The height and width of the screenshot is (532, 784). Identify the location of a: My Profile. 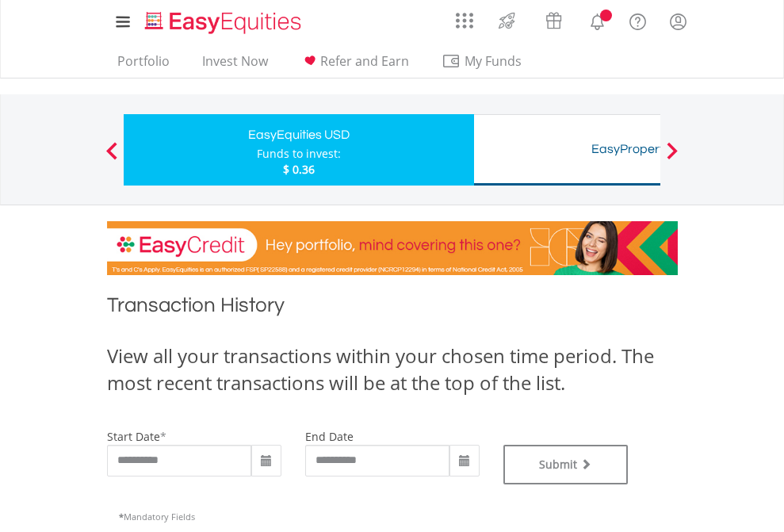
(678, 21).